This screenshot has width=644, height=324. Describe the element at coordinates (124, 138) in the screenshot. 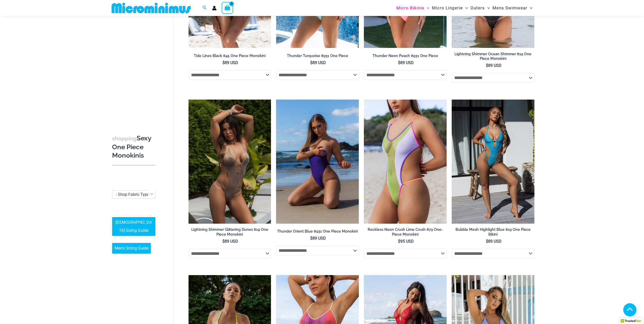

I see `span: shopping` at that location.